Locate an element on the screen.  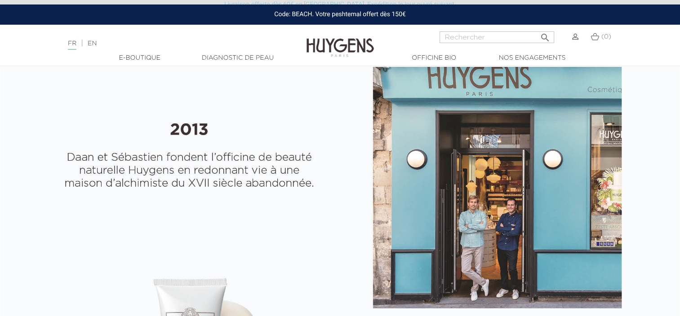
a: Diagnostic de peau is located at coordinates (238, 58).